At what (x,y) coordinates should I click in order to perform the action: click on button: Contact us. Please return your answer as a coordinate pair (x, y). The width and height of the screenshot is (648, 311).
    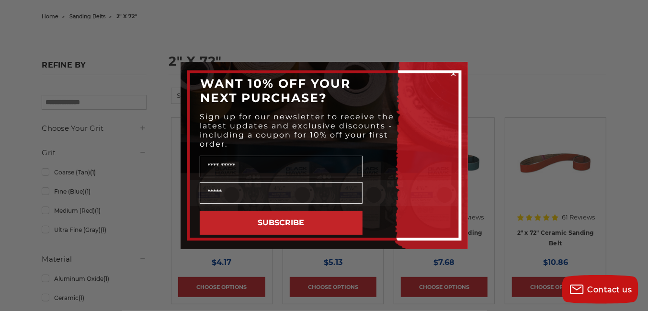
    Looking at the image, I should click on (600, 289).